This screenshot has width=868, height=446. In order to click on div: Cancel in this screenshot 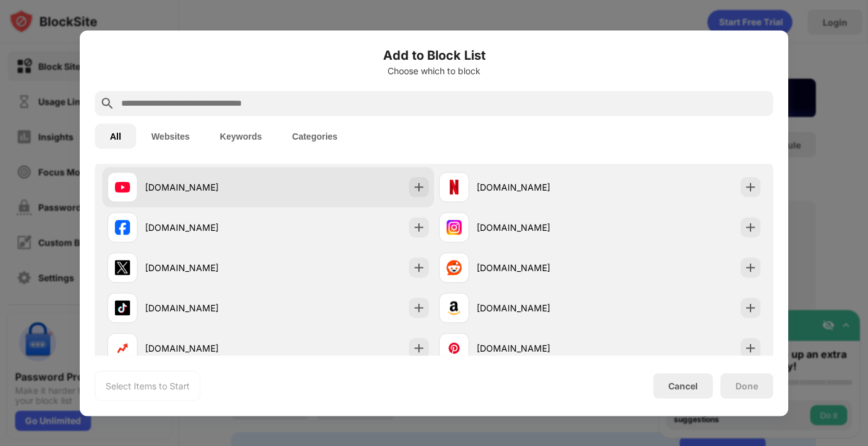, I will do `click(683, 385)`.